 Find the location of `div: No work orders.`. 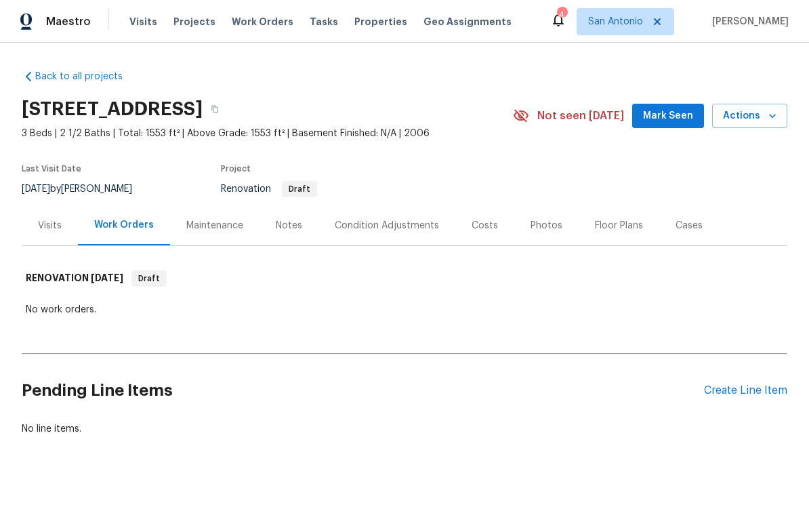

div: No work orders. is located at coordinates (405, 310).